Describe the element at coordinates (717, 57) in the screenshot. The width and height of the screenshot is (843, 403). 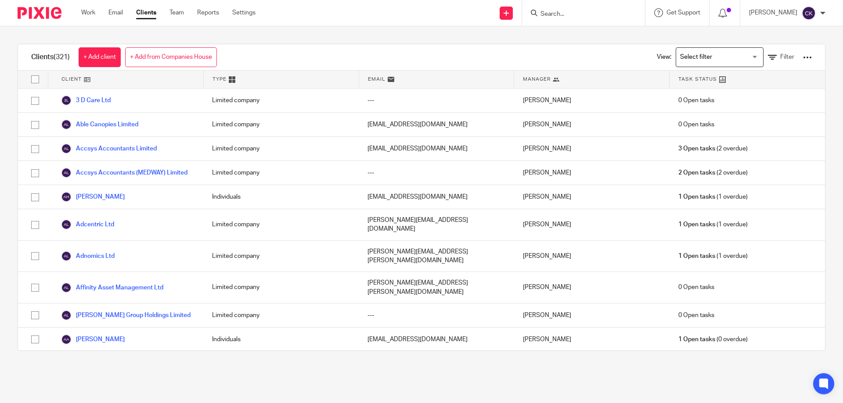
I see `input: Search for option` at that location.